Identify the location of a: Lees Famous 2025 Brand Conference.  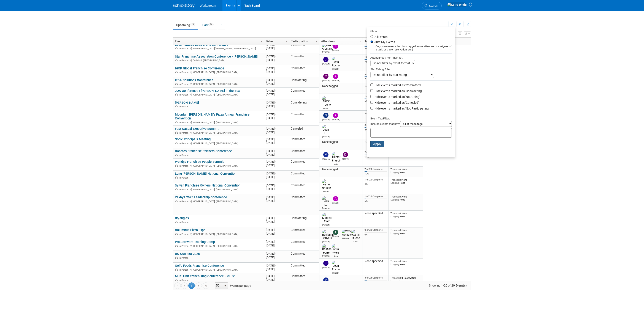
(201, 45).